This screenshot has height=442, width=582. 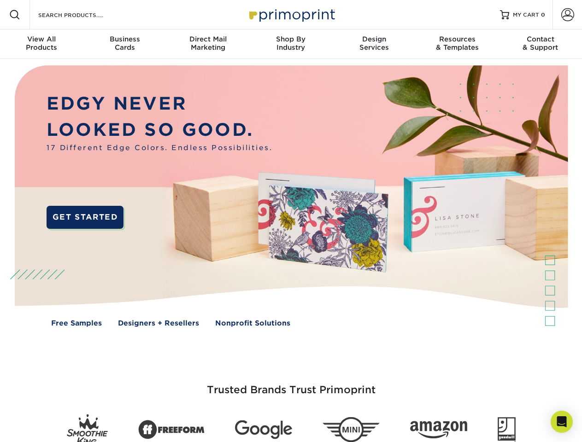 What do you see at coordinates (540, 43) in the screenshot?
I see `div: & Support` at bounding box center [540, 43].